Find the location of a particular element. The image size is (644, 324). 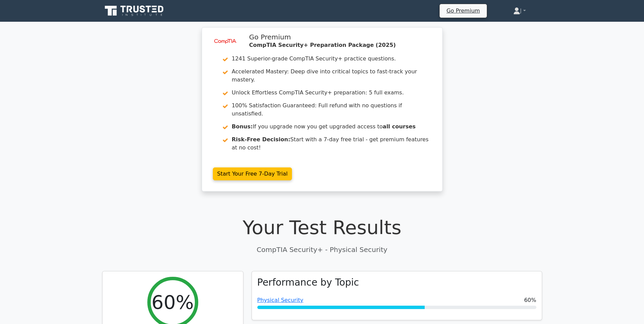

a: J is located at coordinates (519, 11).